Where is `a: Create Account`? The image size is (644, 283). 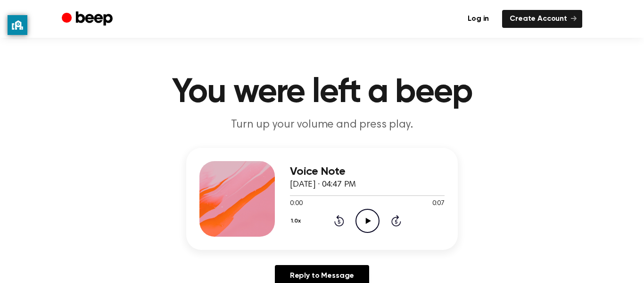 a: Create Account is located at coordinates (541, 19).